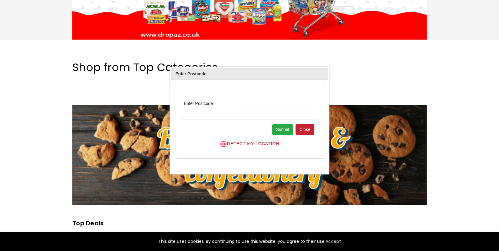 The height and width of the screenshot is (251, 499). I want to click on h1: Shop from Top Categories, so click(145, 67).